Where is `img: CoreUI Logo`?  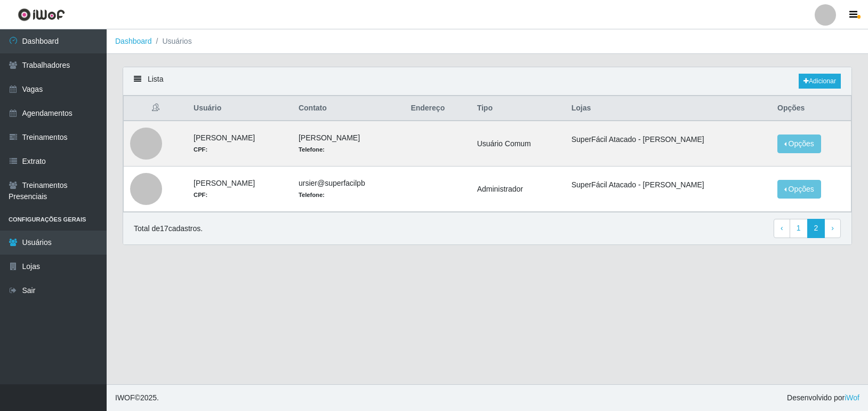
img: CoreUI Logo is located at coordinates (41, 15).